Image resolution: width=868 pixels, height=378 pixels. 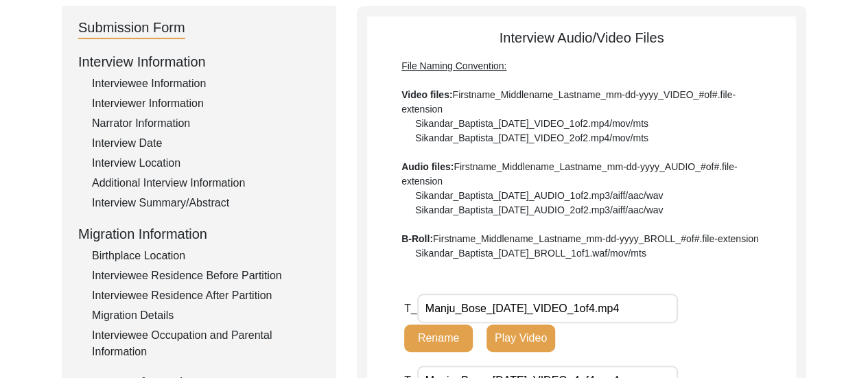 I want to click on button: Play Video, so click(x=521, y=338).